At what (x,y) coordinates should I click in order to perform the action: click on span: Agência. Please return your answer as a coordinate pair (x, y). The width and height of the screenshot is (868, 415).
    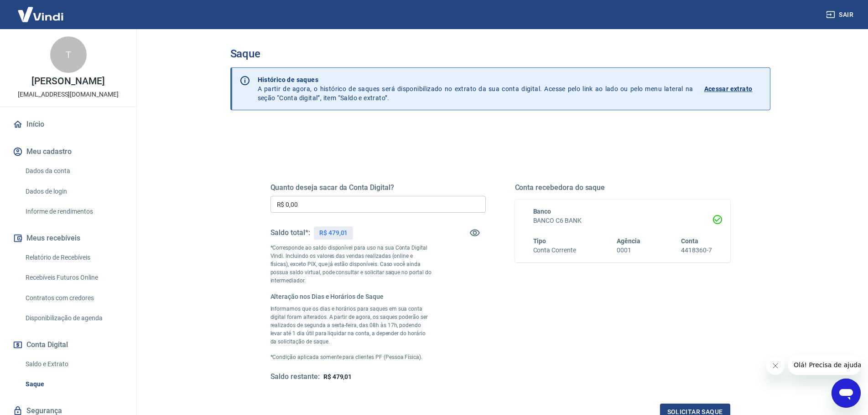
    Looking at the image, I should click on (628, 241).